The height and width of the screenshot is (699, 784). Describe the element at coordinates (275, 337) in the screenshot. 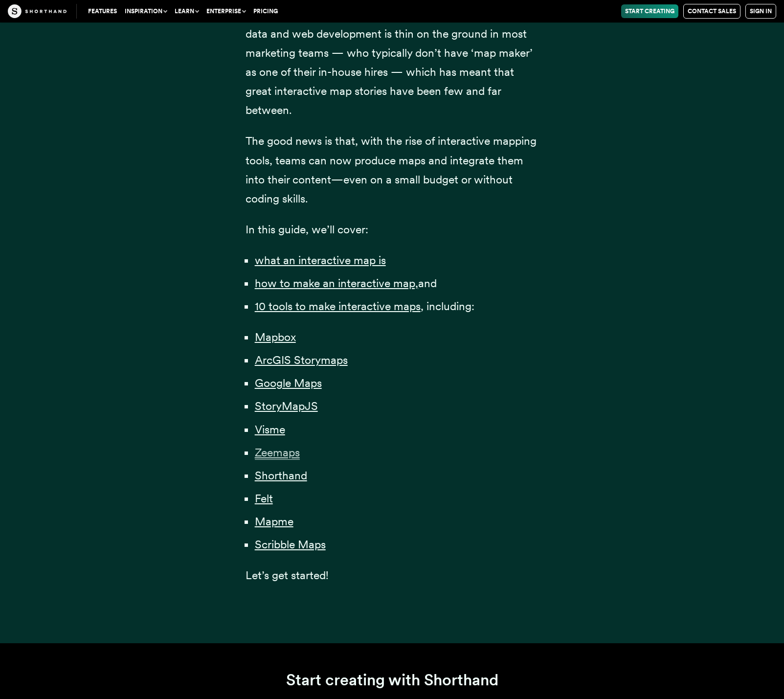

I see `span: Mapbox` at that location.